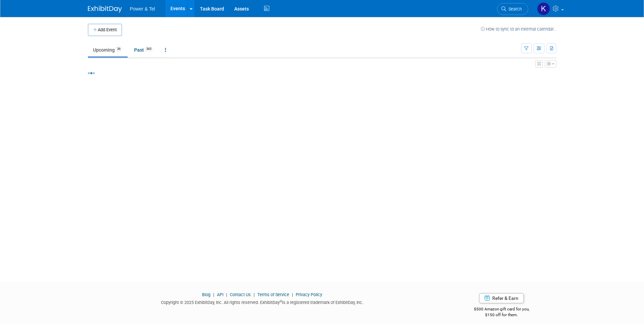 Image resolution: width=644 pixels, height=324 pixels. Describe the element at coordinates (206, 294) in the screenshot. I see `a: Blog` at that location.